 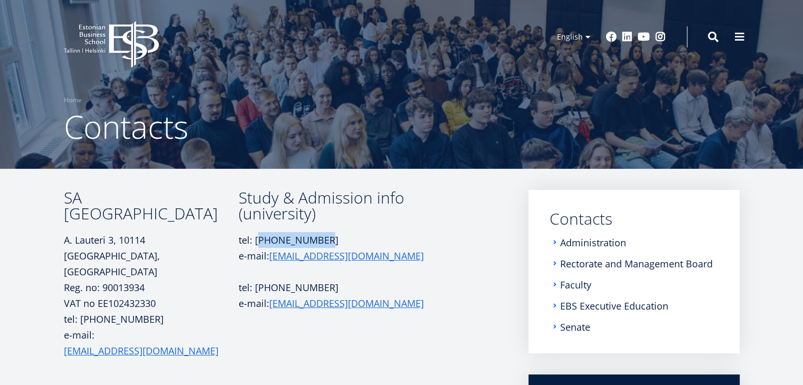 I want to click on a: Home, so click(x=73, y=100).